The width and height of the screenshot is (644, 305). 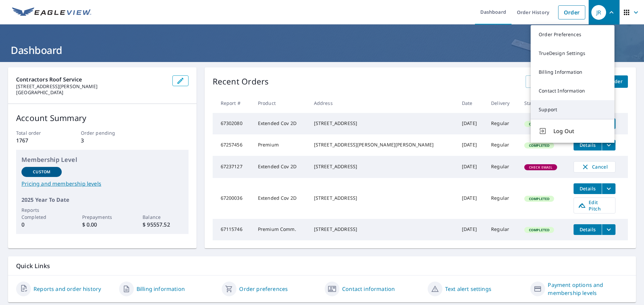 What do you see at coordinates (102, 217) in the screenshot?
I see `p: Prepayments` at bounding box center [102, 217].